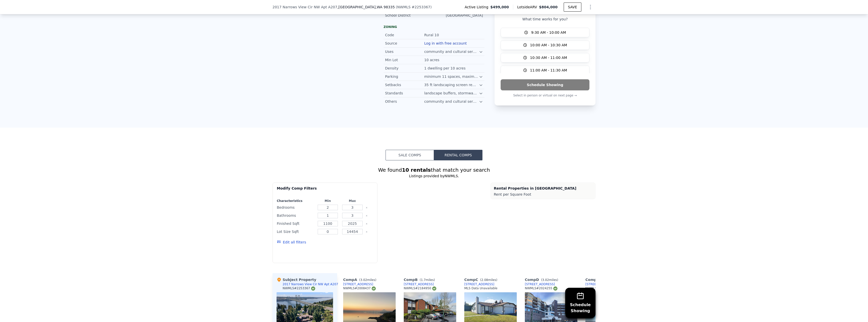 This screenshot has width=868, height=322. Describe the element at coordinates (549, 32) in the screenshot. I see `span: 9:30 AM - 10:00 AM` at that location.